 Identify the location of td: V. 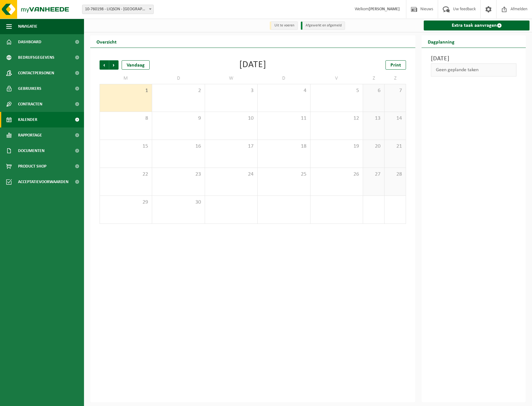
(337, 78).